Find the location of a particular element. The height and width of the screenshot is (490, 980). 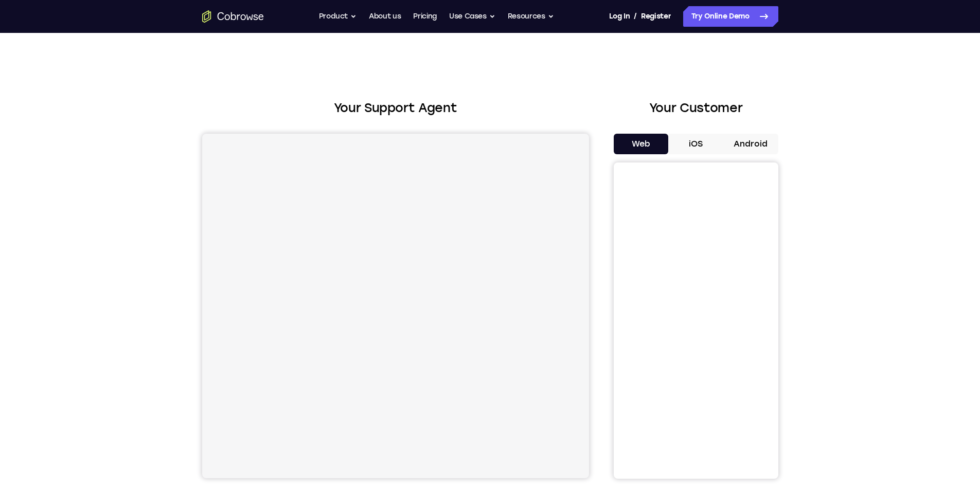

button: Web is located at coordinates (641, 144).